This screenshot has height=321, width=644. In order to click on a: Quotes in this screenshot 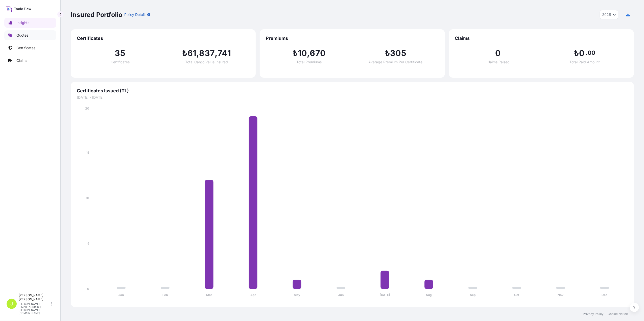, I will do `click(30, 35)`.